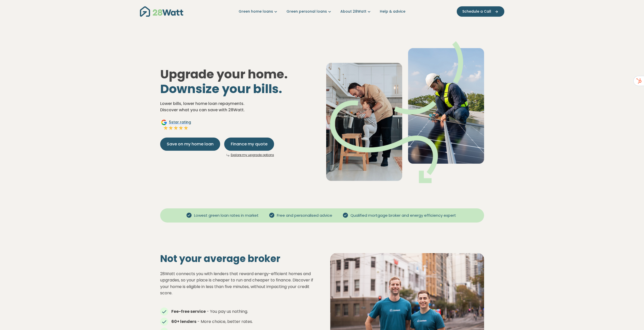 This screenshot has height=330, width=644. I want to click on button: Save on my home loan, so click(190, 144).